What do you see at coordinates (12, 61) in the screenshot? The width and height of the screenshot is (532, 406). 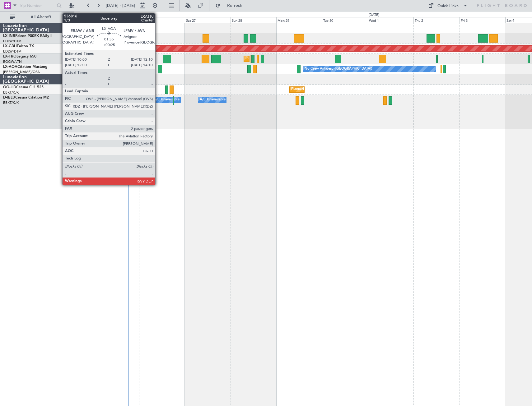 I see `a: EGGW/LTN` at bounding box center [12, 61].